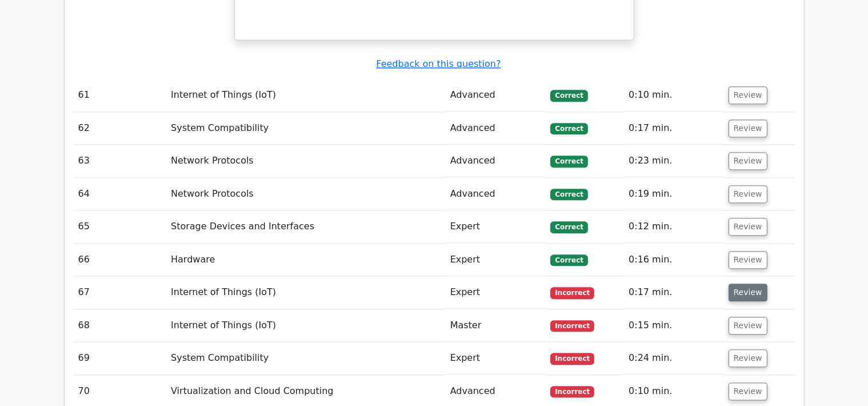  Describe the element at coordinates (120, 194) in the screenshot. I see `td: 64` at that location.